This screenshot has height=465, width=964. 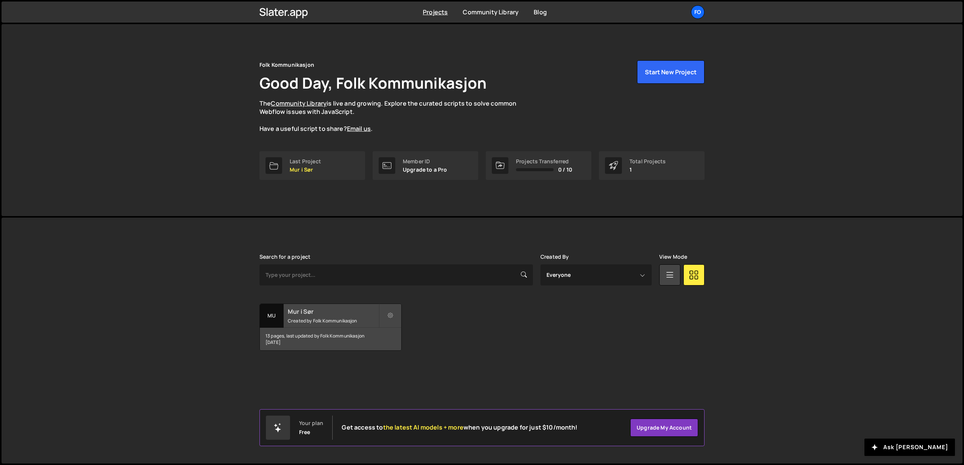 I want to click on div: Fo, so click(x=697, y=12).